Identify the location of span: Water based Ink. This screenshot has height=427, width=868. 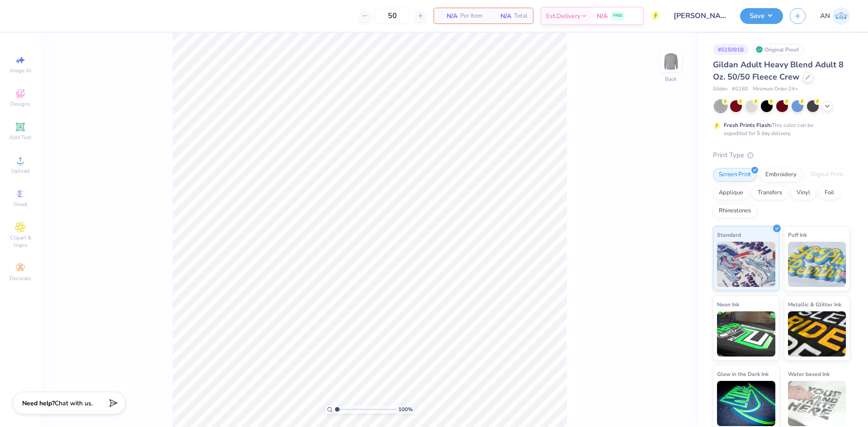
(809, 374).